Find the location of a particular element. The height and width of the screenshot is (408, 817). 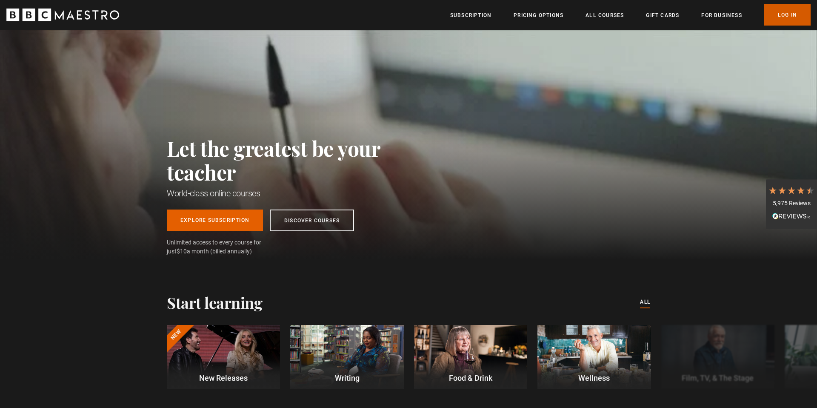

h1: World-class online courses is located at coordinates (292, 193).